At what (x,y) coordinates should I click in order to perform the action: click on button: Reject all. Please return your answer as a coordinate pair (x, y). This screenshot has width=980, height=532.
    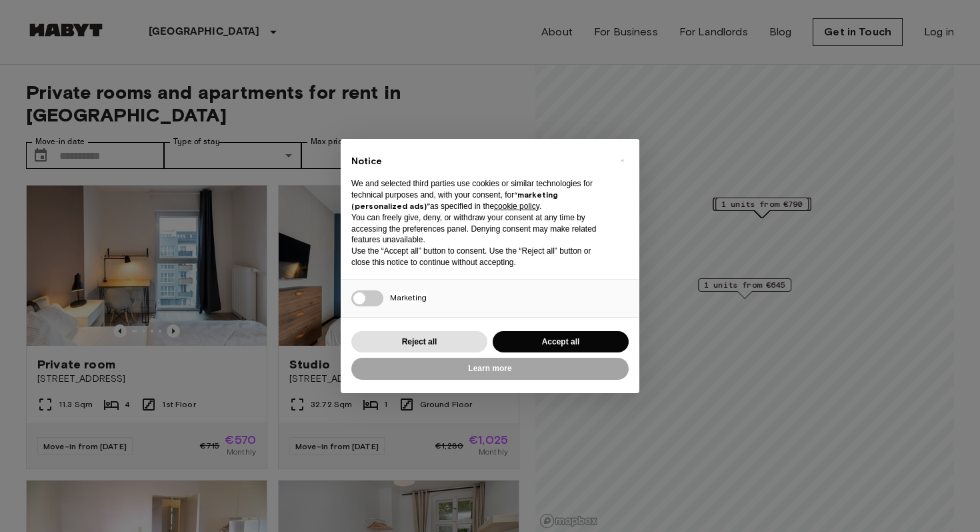
    Looking at the image, I should click on (419, 342).